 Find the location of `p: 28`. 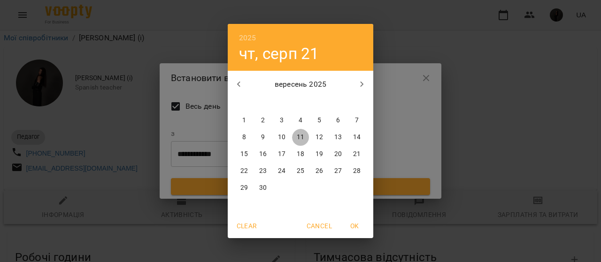

p: 28 is located at coordinates (357, 171).